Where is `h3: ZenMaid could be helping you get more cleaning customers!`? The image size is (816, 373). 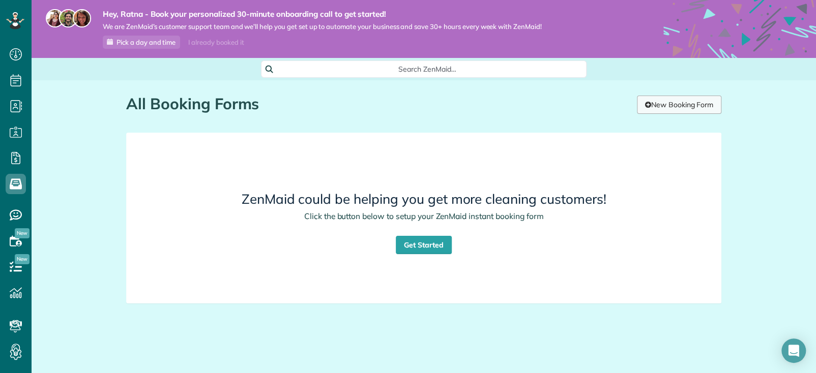 h3: ZenMaid could be helping you get more cleaning customers! is located at coordinates (424, 199).